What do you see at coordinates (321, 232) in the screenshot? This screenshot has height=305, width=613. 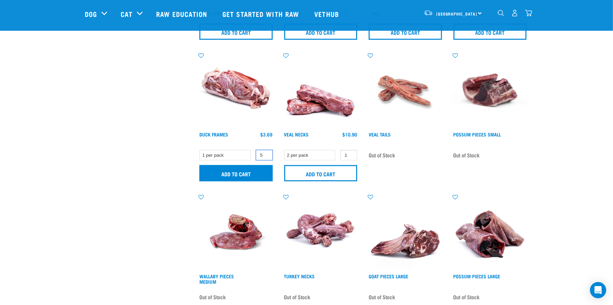 I see `img: 1259 Turkey Necks 01` at bounding box center [321, 232].